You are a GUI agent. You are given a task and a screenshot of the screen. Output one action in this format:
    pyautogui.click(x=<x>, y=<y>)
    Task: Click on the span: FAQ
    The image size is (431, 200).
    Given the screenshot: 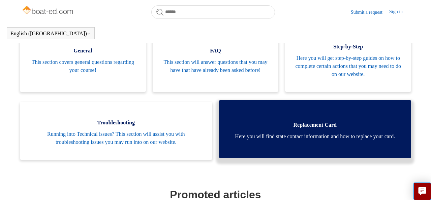 What is the action you would take?
    pyautogui.click(x=216, y=51)
    